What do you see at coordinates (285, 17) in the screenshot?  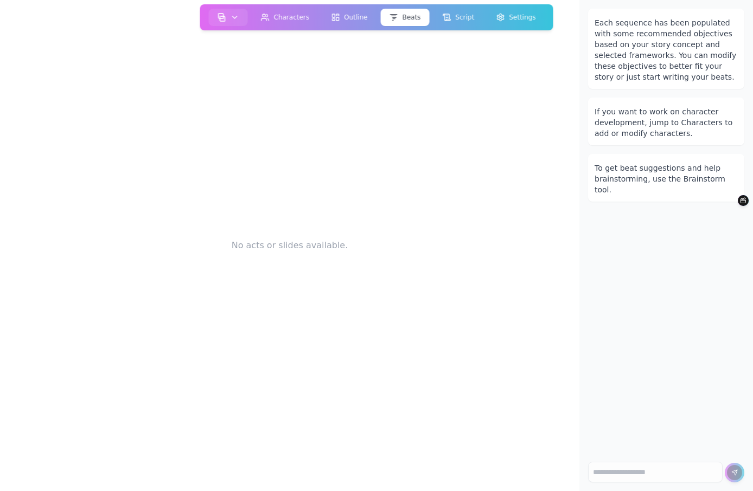 I see `a: Characters` at bounding box center [285, 17].